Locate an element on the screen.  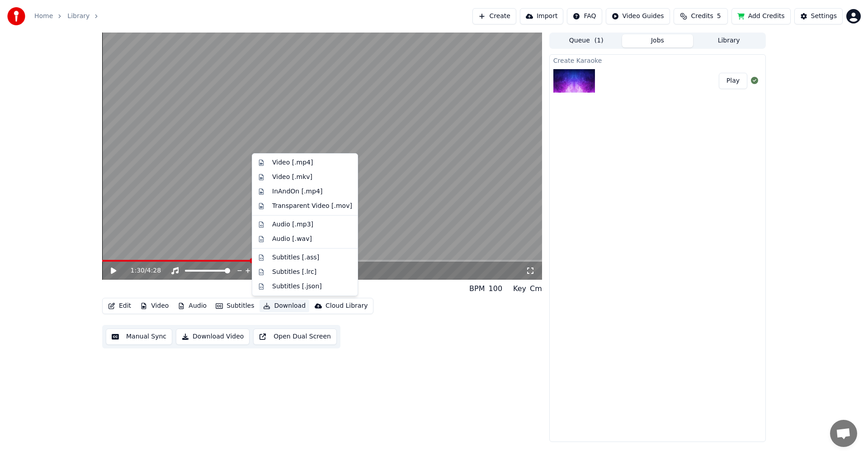
button: Video is located at coordinates (154, 306).